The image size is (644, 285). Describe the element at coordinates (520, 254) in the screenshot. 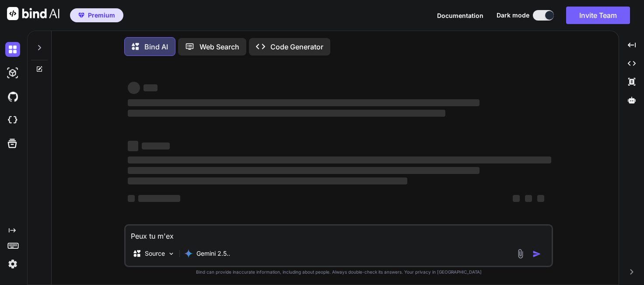

I see `img: attachment` at that location.